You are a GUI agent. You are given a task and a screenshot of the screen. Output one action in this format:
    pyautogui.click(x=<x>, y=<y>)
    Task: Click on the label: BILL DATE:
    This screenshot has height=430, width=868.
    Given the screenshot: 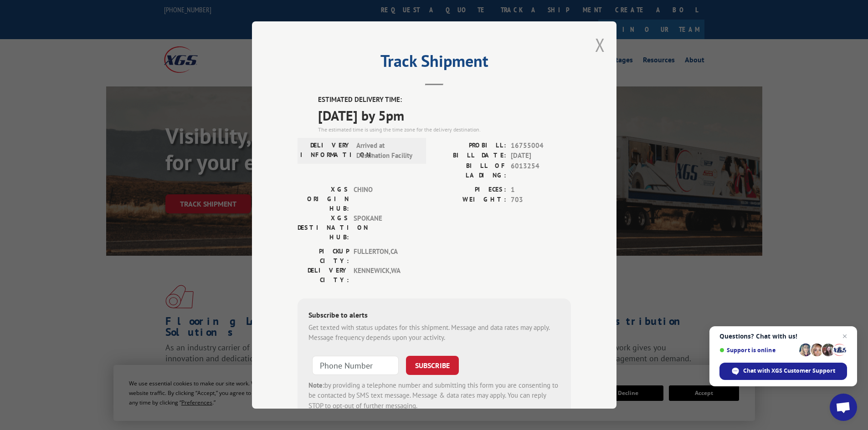 What is the action you would take?
    pyautogui.click(x=470, y=155)
    